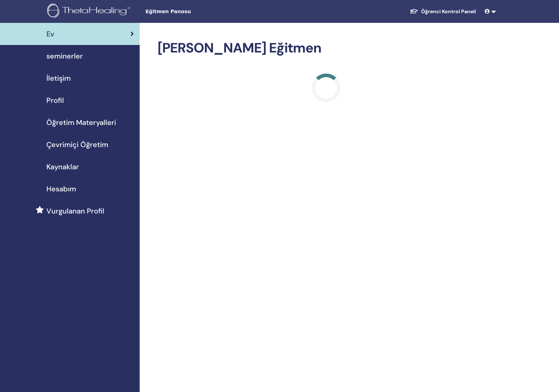 The image size is (559, 392). I want to click on img: logo.png, so click(89, 12).